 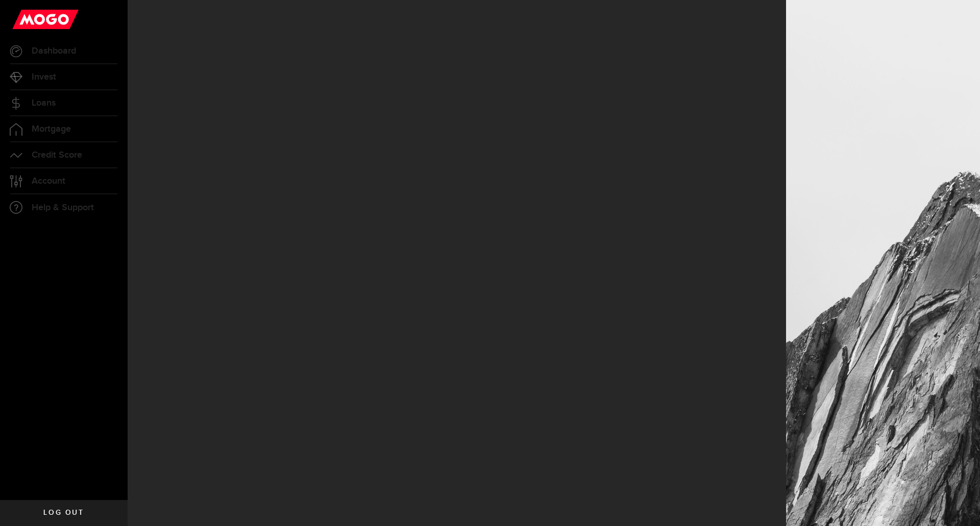 What do you see at coordinates (54, 51) in the screenshot?
I see `span: Dashboard` at bounding box center [54, 51].